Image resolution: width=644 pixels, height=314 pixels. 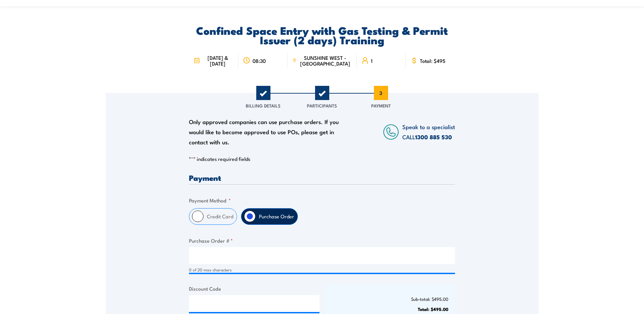 What do you see at coordinates (263, 105) in the screenshot?
I see `span: Billing Details` at bounding box center [263, 105].